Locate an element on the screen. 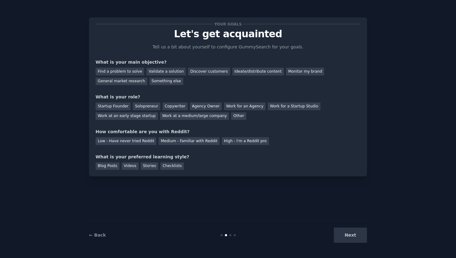 This screenshot has width=456, height=258. div: General market research is located at coordinates (121, 81).